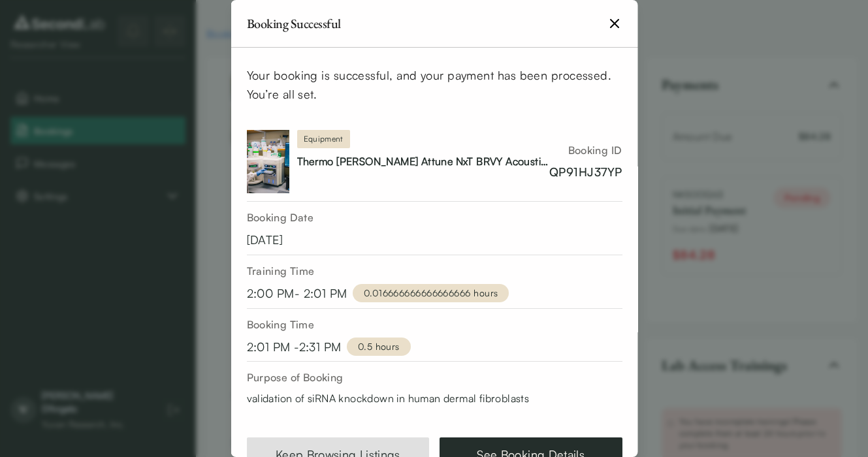  Describe the element at coordinates (434, 398) in the screenshot. I see `div: validation of siRNA knockdown in human dermal fibroblasts` at that location.